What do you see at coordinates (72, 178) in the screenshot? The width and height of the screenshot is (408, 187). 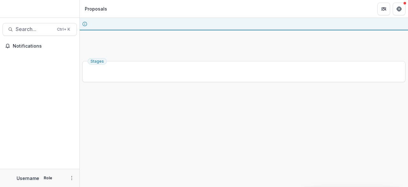 I see `button: More` at bounding box center [72, 178].